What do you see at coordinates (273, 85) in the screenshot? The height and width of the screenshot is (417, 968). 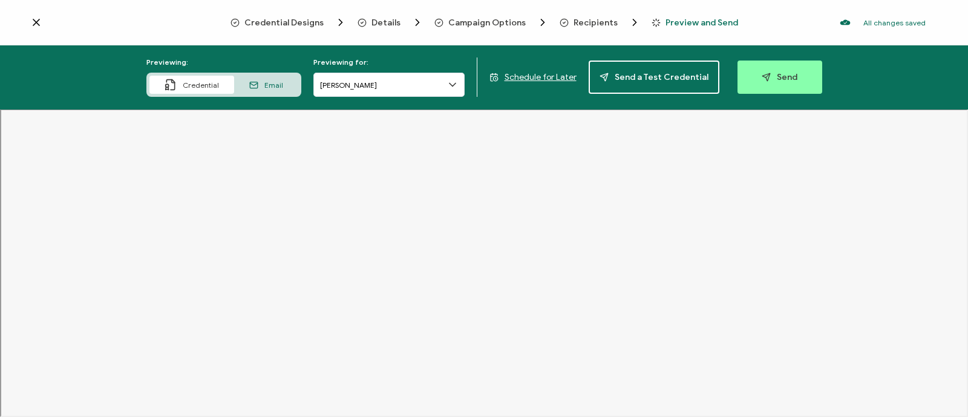 I see `span: Email` at bounding box center [273, 85].